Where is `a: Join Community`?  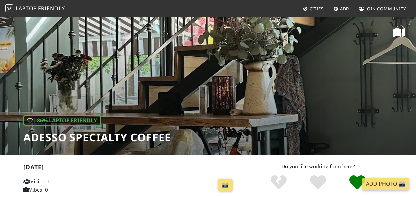 a: Join Community is located at coordinates (383, 9).